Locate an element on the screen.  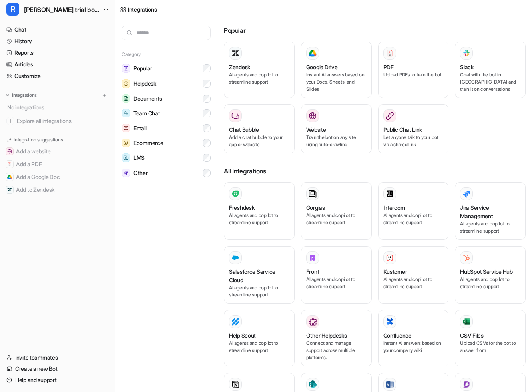
img: Front is located at coordinates (313, 258).